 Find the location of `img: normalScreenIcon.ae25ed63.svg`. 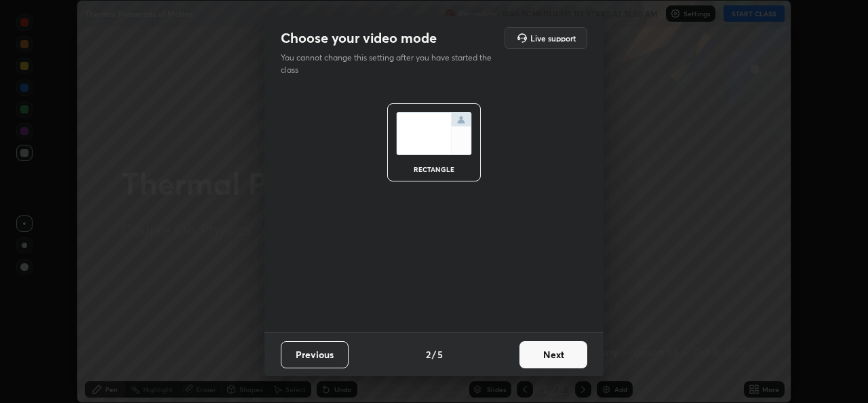

img: normalScreenIcon.ae25ed63.svg is located at coordinates (434, 133).